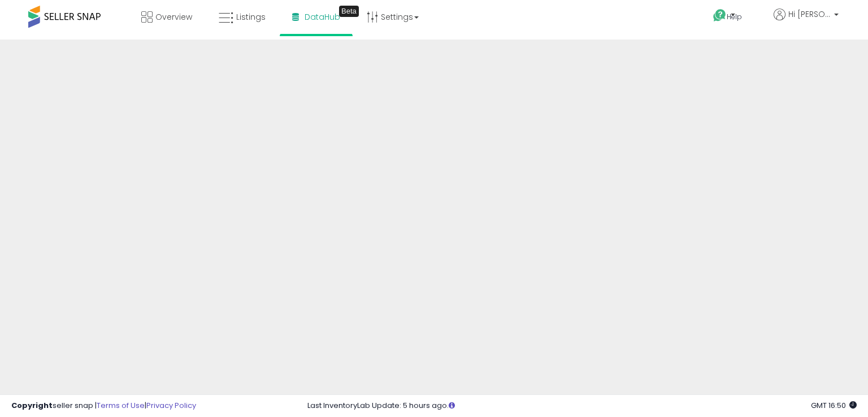 This screenshot has height=417, width=868. What do you see at coordinates (582, 406) in the screenshot?
I see `div: Last InventoryLab Update: 5 hours ago.` at bounding box center [582, 406].